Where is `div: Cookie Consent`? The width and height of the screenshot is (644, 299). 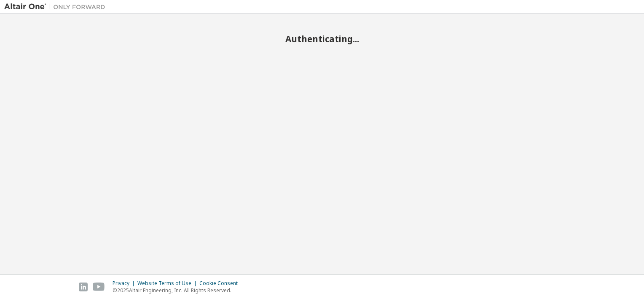 div: Cookie Consent is located at coordinates (221, 283).